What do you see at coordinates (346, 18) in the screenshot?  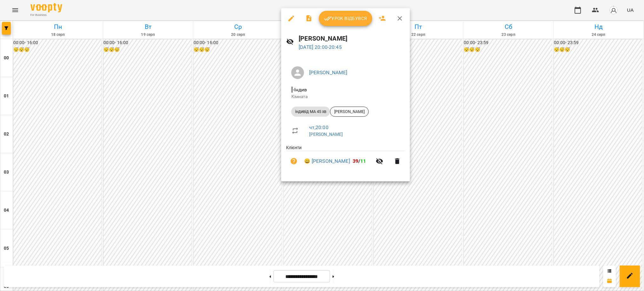 I see `button: Урок відбувся` at bounding box center [346, 18].